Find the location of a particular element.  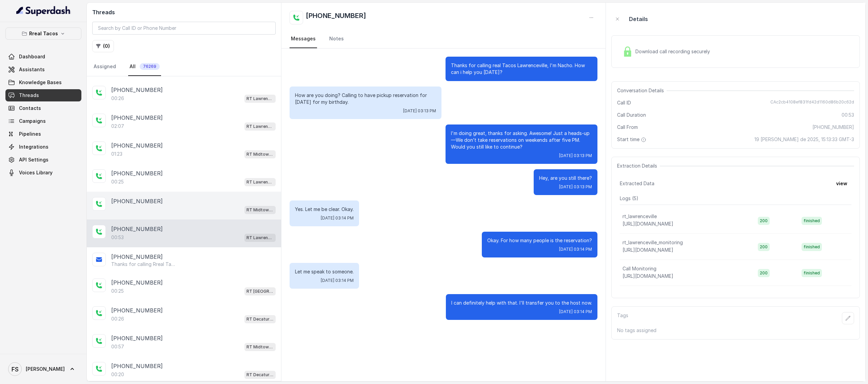

a: Notes is located at coordinates (336, 39).